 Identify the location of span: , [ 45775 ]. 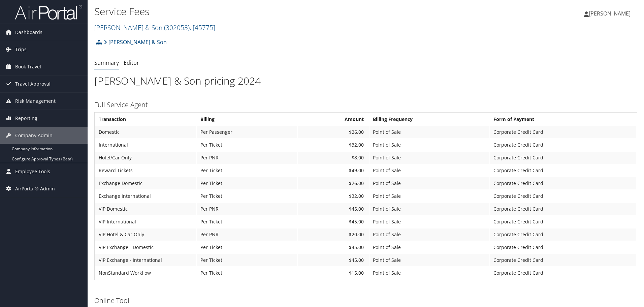
(202, 27).